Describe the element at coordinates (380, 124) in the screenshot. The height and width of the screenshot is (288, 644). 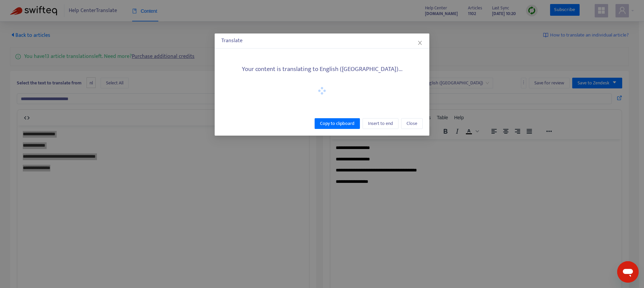
I see `button: Insert to end` at that location.